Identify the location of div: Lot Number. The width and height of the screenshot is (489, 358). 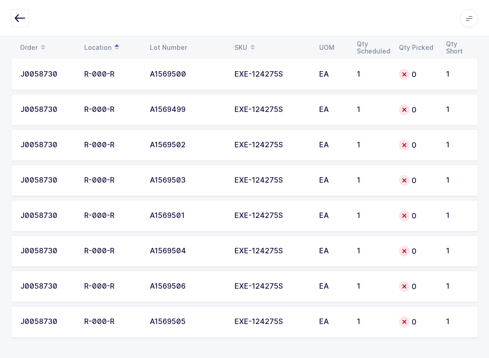
(187, 48).